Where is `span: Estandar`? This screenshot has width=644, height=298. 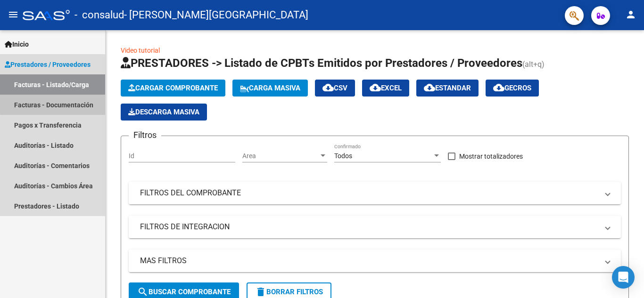 span: Estandar is located at coordinates (447, 88).